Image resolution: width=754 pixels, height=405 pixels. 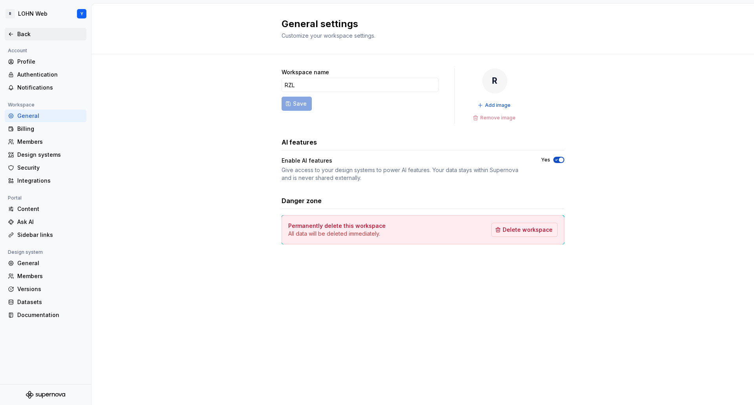 I want to click on div: Profile, so click(x=50, y=62).